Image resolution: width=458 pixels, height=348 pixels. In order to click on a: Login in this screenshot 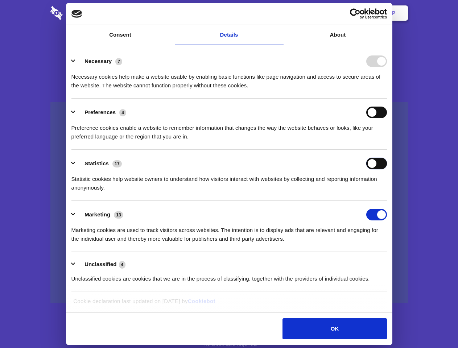, I will do `click(344, 13)`.